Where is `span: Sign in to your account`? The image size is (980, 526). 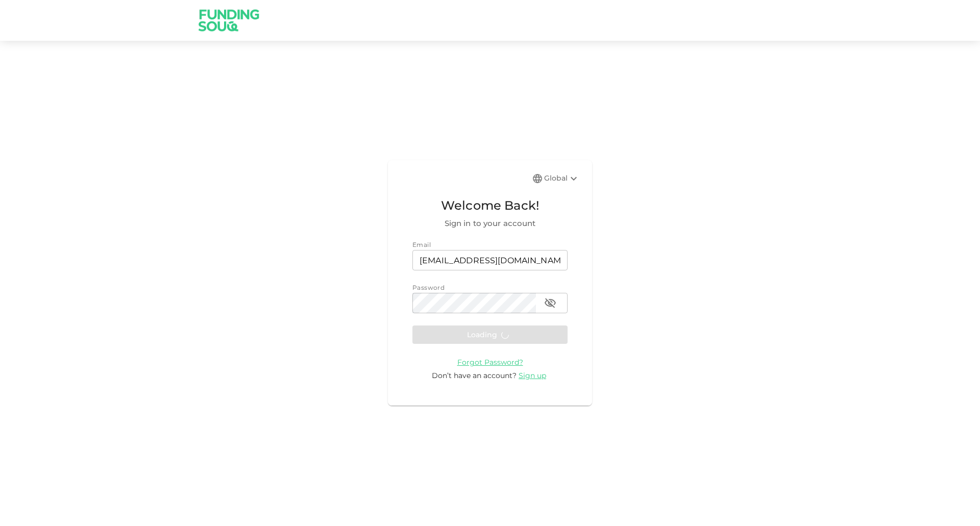 span: Sign in to your account is located at coordinates (490, 224).